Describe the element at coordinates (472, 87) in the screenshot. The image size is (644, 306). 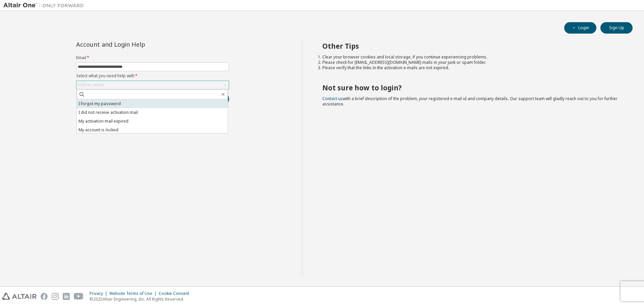
I see `h2: Not sure how to login?` at that location.